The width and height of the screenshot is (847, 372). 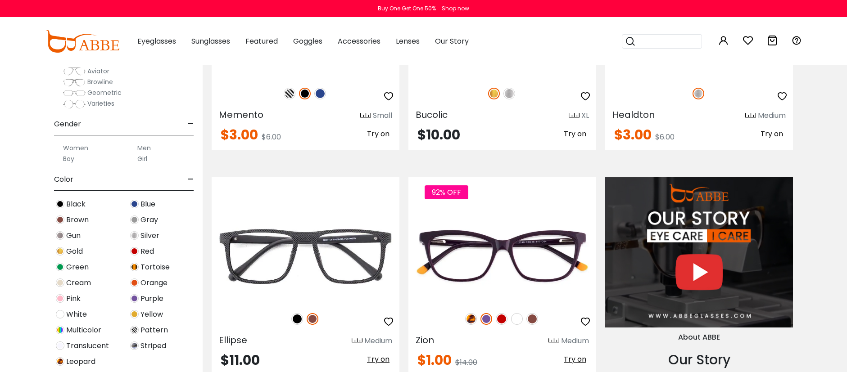 I want to click on label: Girl, so click(x=142, y=159).